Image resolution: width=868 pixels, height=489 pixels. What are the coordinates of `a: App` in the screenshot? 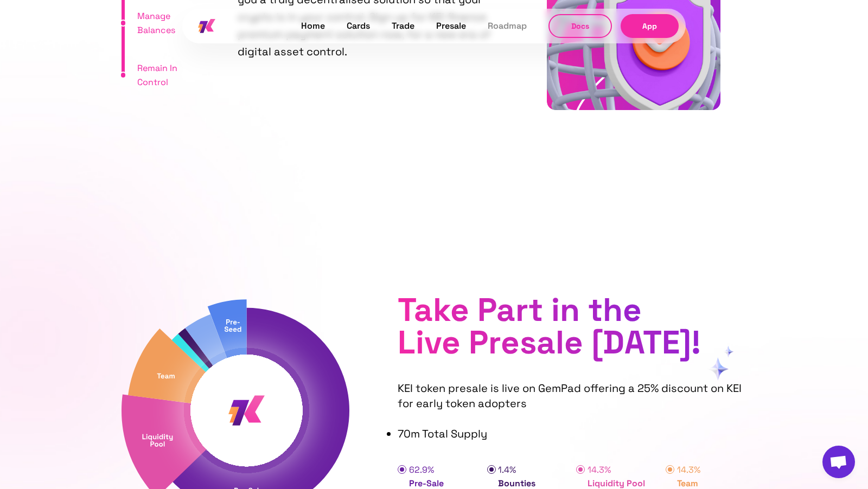 It's located at (650, 26).